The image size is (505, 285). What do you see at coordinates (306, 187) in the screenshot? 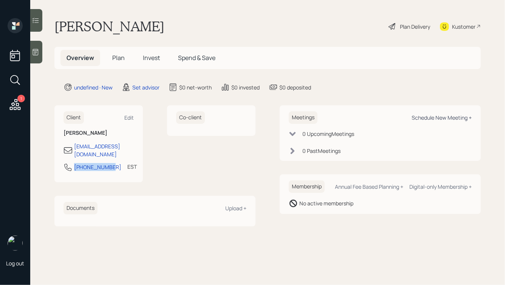
I see `h6: Membership` at bounding box center [306, 187].